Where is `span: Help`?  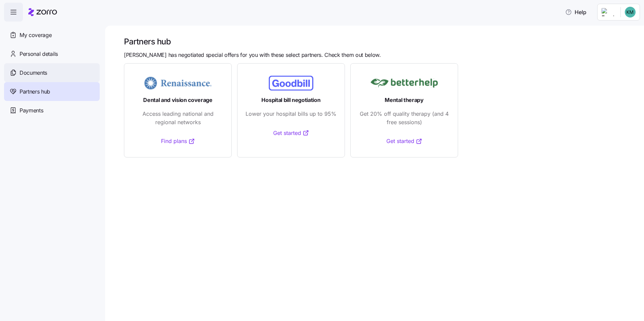
span: Help is located at coordinates (576, 12).